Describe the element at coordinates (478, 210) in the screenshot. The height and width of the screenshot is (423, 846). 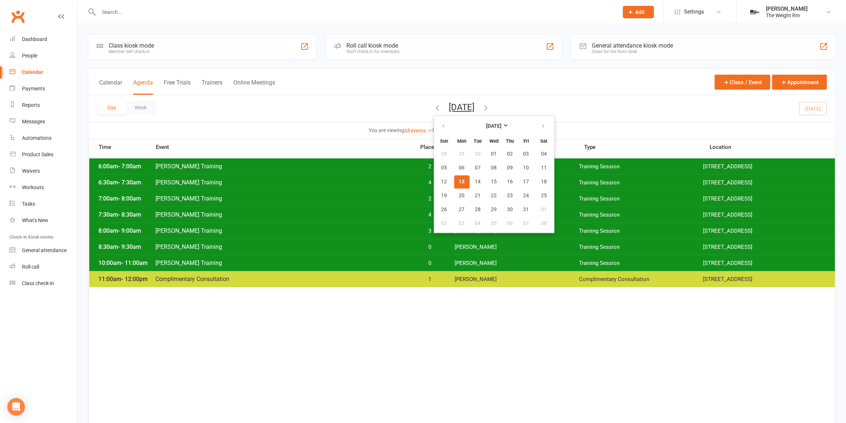
I see `span: 28` at that location.